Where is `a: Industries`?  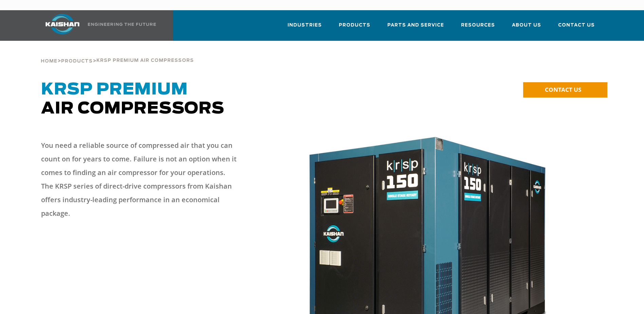
a: Industries is located at coordinates (304, 28).